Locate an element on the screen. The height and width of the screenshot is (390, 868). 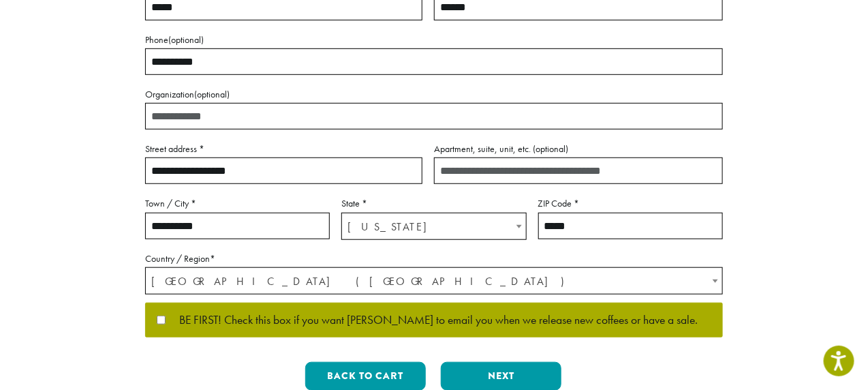
span: United States (US) is located at coordinates (434, 281).